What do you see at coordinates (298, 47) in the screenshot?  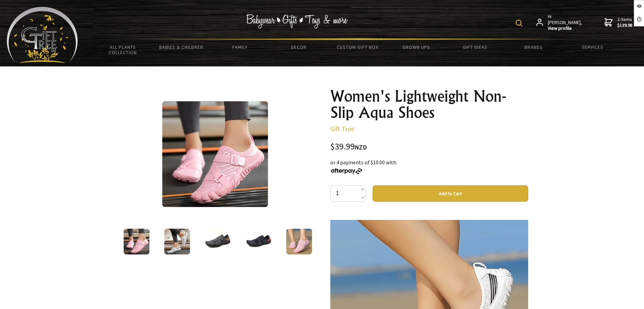 I see `a: Decor` at bounding box center [298, 47].